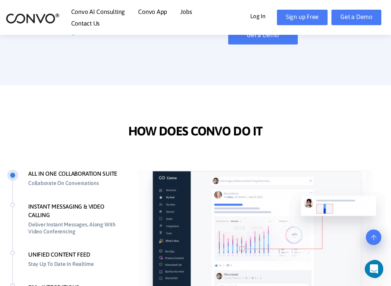 The image size is (391, 286). Describe the element at coordinates (73, 182) in the screenshot. I see `p: Collaborate On Conversations` at that location.